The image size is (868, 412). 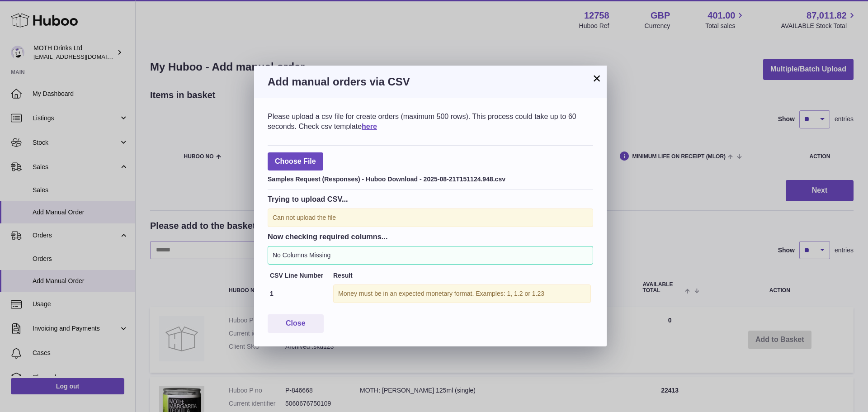 I want to click on h3: Trying to upload CSV..., so click(x=430, y=199).